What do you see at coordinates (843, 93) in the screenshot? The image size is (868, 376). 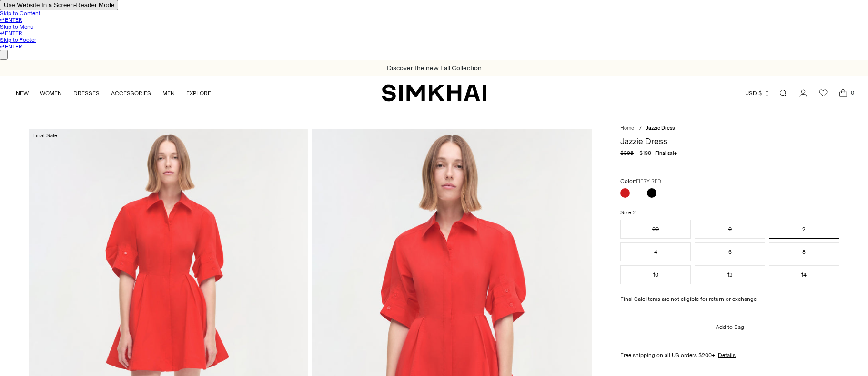 I see `a: Open cart modal` at bounding box center [843, 93].